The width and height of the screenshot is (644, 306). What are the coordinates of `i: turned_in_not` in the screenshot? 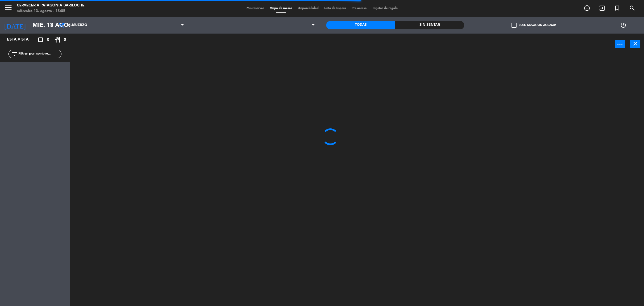 It's located at (617, 8).